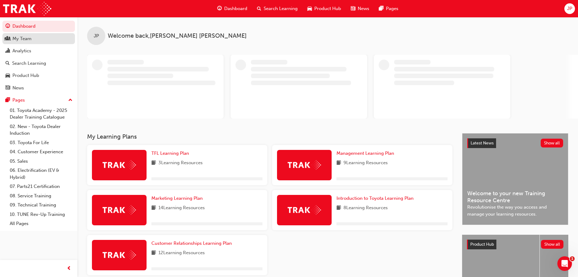  Describe the element at coordinates (27, 9) in the screenshot. I see `a: Trak` at that location.